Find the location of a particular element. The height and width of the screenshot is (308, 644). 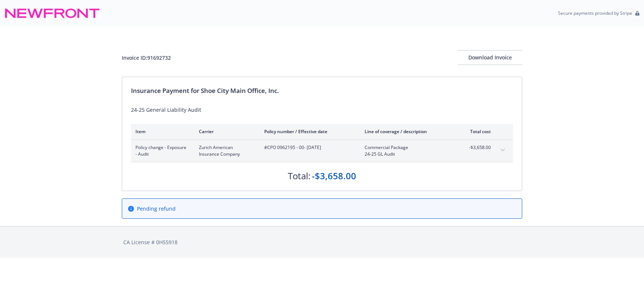

div: 24-25 General Liability Audit is located at coordinates (322, 110).